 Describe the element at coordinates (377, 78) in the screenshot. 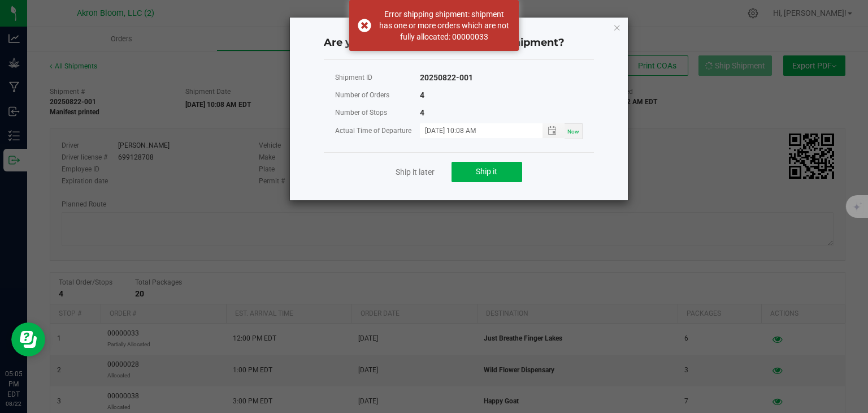

I see `div: Shipment ID` at that location.